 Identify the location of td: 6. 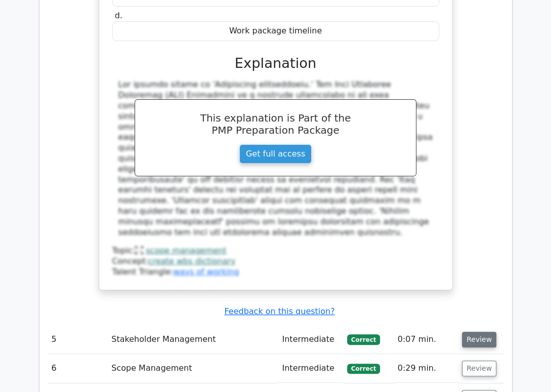
(77, 368).